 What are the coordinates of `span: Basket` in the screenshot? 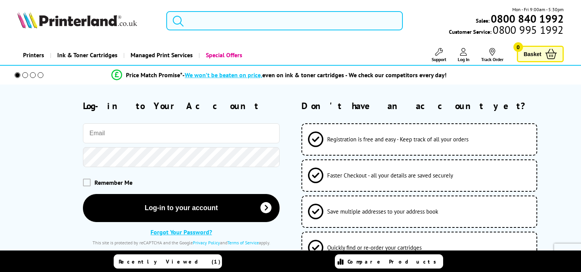 It's located at (533, 54).